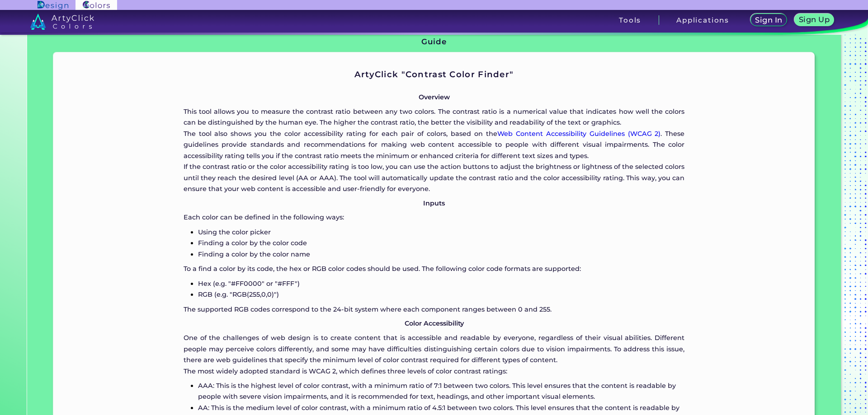  What do you see at coordinates (62, 22) in the screenshot?
I see `img: logo_artyclick_colors_white.svg` at bounding box center [62, 22].